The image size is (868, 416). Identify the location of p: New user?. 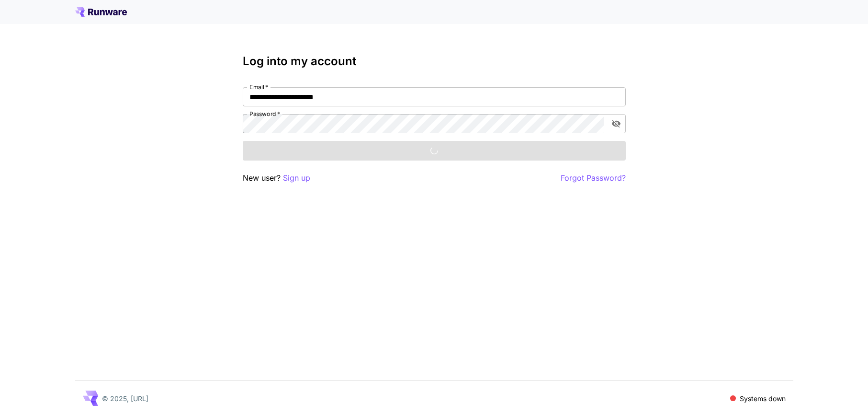
(276, 178).